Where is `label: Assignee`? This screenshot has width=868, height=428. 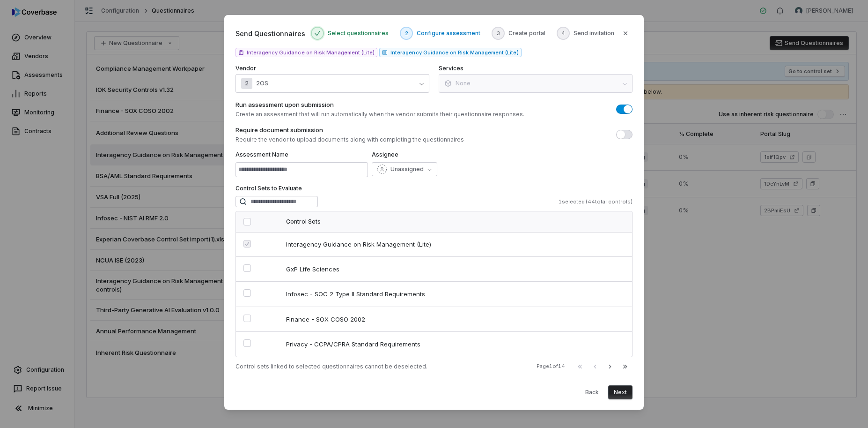
label: Assignee is located at coordinates (405, 155).